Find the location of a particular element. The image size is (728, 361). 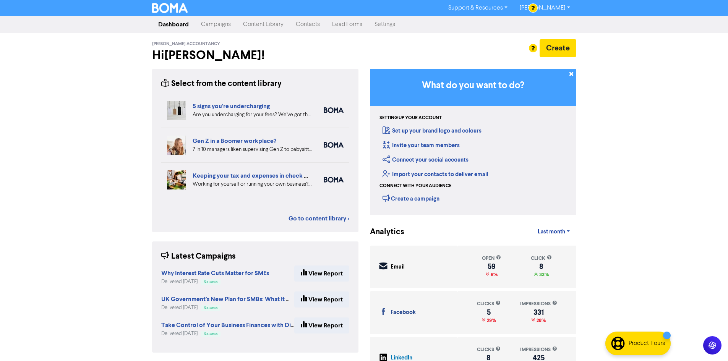

img: BOMA Logo is located at coordinates (170, 8).